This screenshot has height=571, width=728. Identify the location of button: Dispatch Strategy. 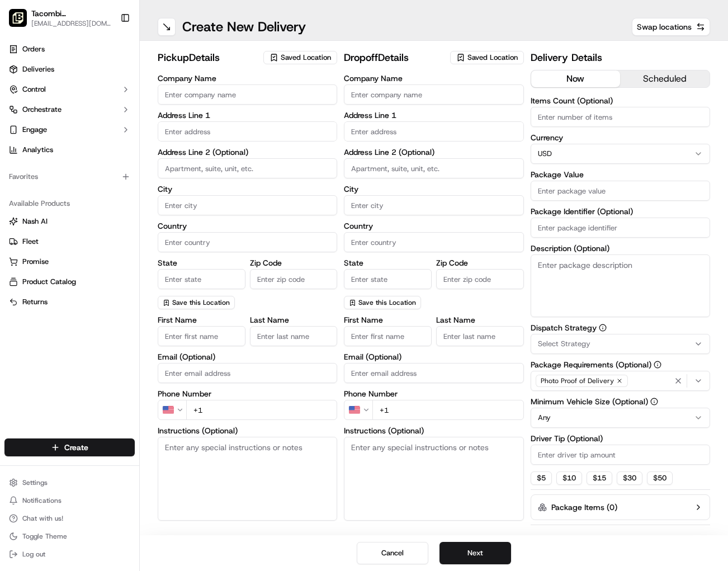
(603, 327).